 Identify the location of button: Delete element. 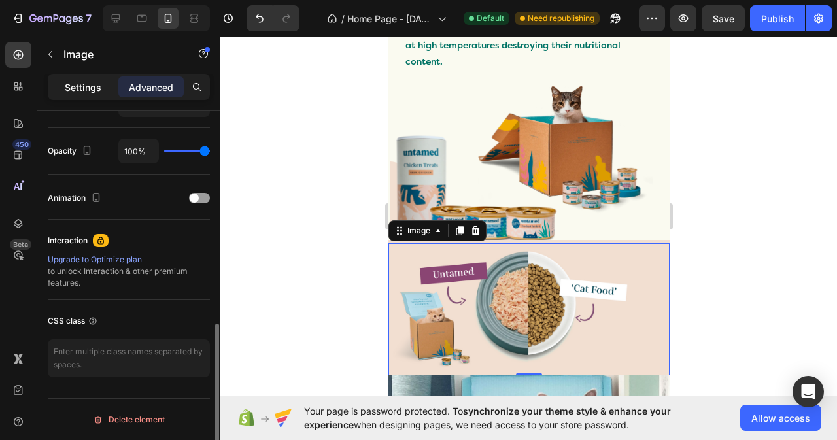
(129, 420).